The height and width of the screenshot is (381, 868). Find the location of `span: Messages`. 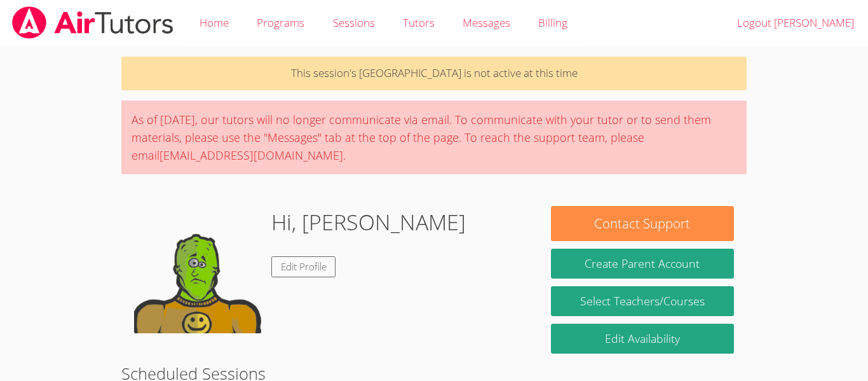

span: Messages is located at coordinates (486, 22).